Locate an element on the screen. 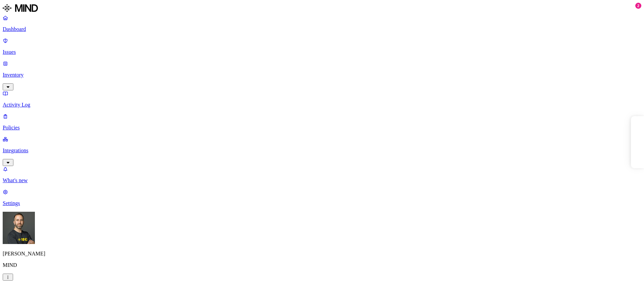 The image size is (644, 284). p: What's new is located at coordinates (322, 180).